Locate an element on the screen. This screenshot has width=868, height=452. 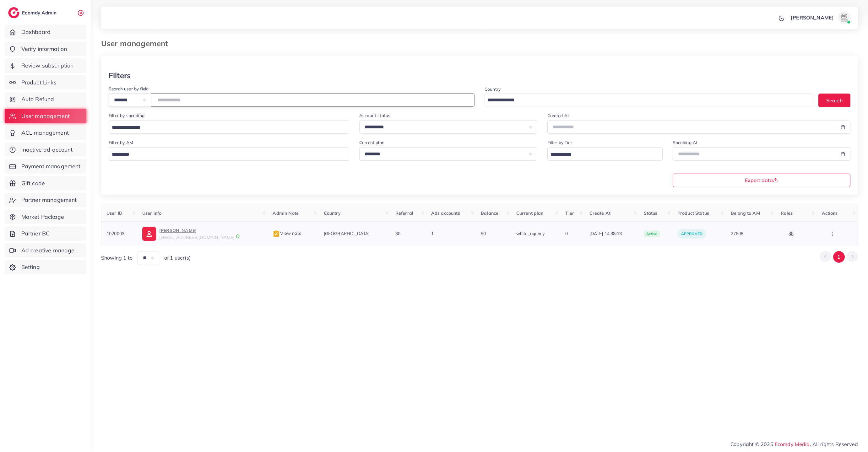
button: Export data is located at coordinates (761, 180).